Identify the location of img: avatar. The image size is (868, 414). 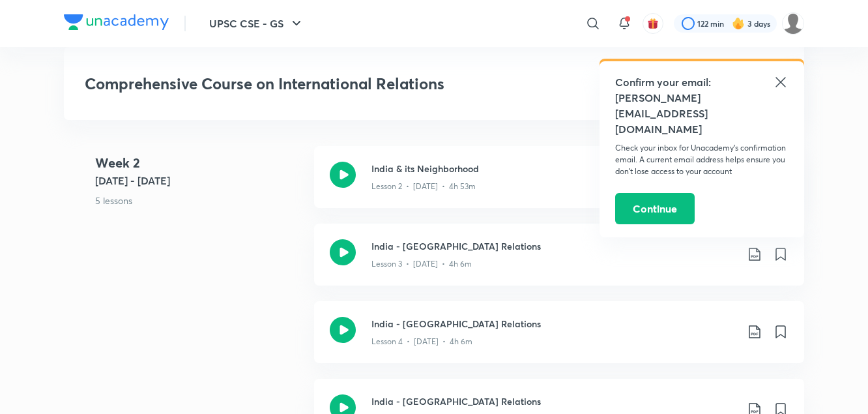
(653, 24).